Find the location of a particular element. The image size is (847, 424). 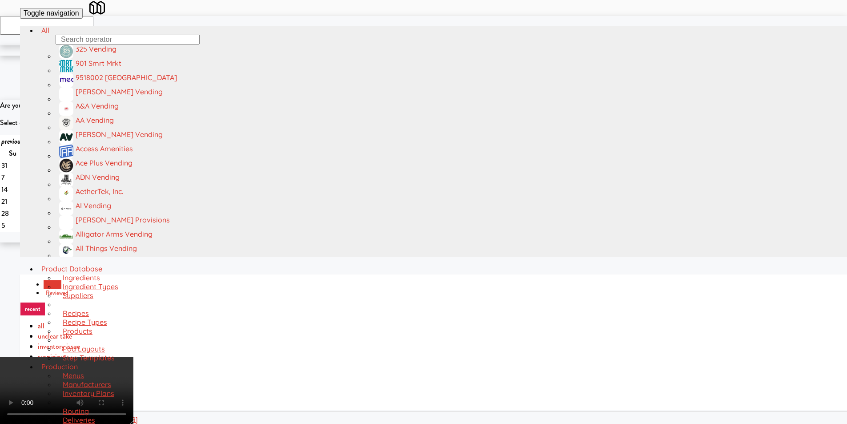

input: Search operator is located at coordinates (128, 40).